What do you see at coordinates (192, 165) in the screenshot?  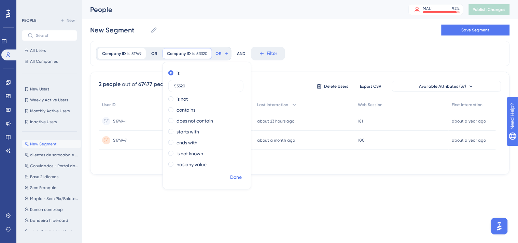 I see `label: has any value` at bounding box center [192, 165].